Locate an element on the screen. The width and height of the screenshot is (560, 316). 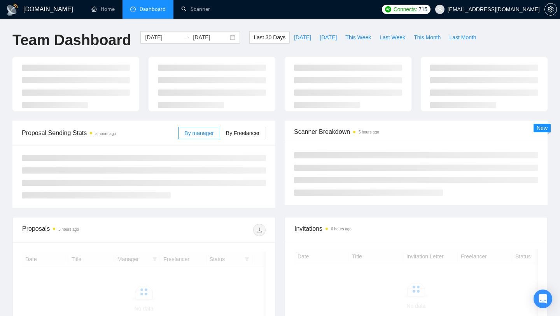
input: Start date is located at coordinates (163, 37).